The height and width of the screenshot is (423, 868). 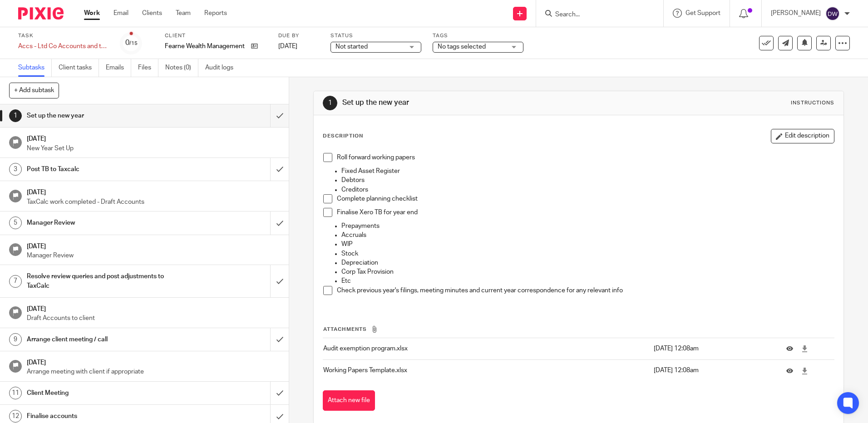 I want to click on h1: Finalise accounts, so click(x=105, y=416).